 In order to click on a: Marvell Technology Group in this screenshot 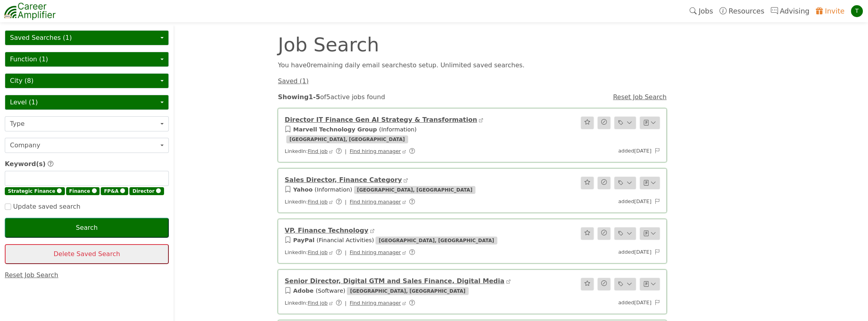, I will do `click(335, 129)`.